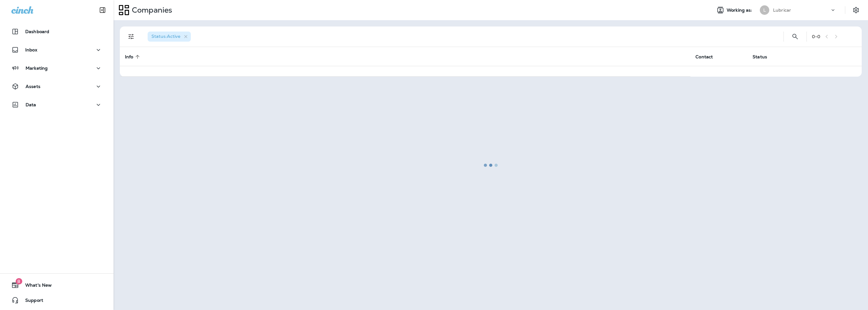  I want to click on button: Data, so click(57, 105).